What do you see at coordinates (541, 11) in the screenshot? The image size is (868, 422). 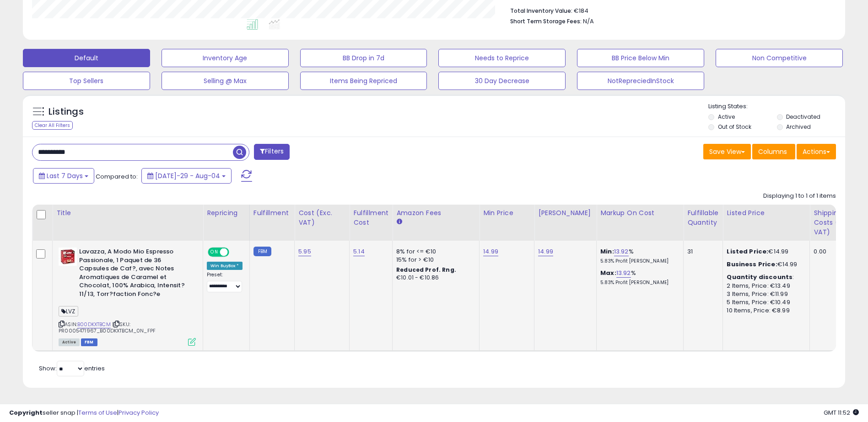 I see `b: Total Inventory Value:` at bounding box center [541, 11].